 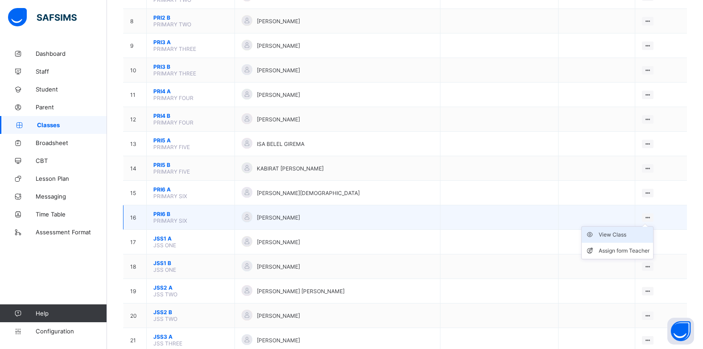 What do you see at coordinates (71, 331) in the screenshot?
I see `span: Configuration` at bounding box center [71, 331].